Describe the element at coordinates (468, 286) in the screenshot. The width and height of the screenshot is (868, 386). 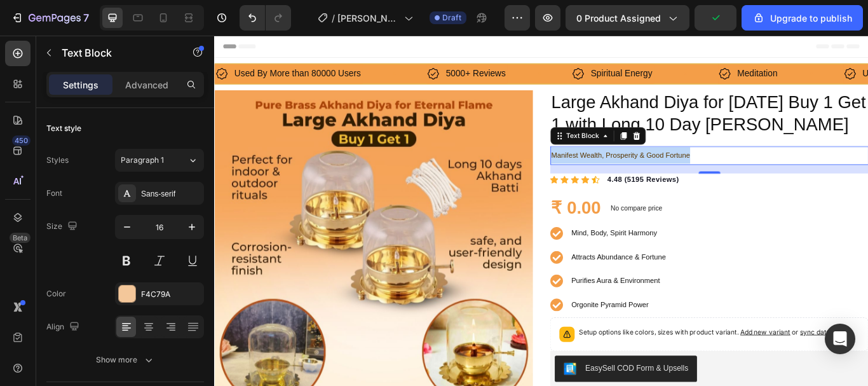
I see `span: Purifies Aura & Environment` at that location.